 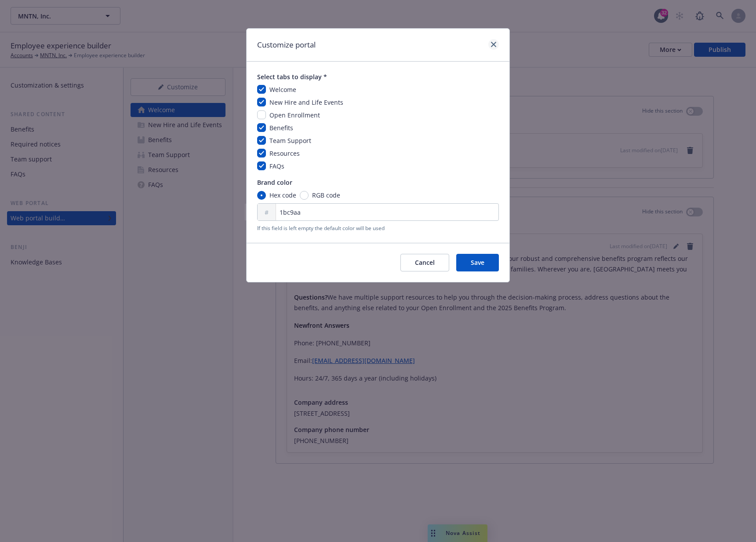 What do you see at coordinates (277, 166) in the screenshot?
I see `span: FAQs` at bounding box center [277, 166].